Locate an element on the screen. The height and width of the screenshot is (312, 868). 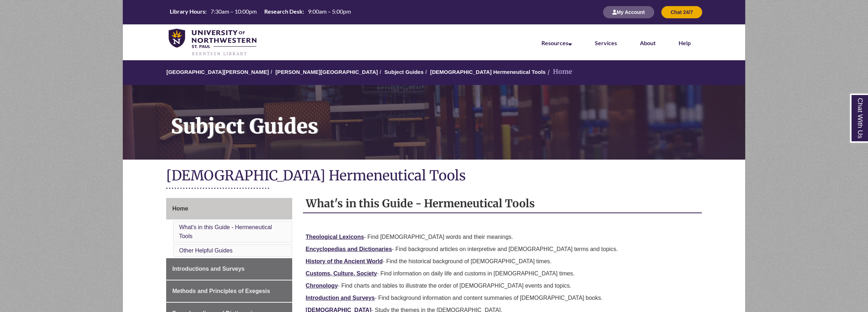
a: My Account is located at coordinates (628, 12).